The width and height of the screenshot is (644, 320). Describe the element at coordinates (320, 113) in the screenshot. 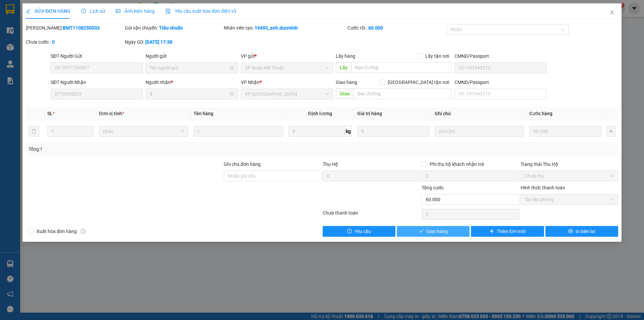

I see `span: Định lượng` at that location.